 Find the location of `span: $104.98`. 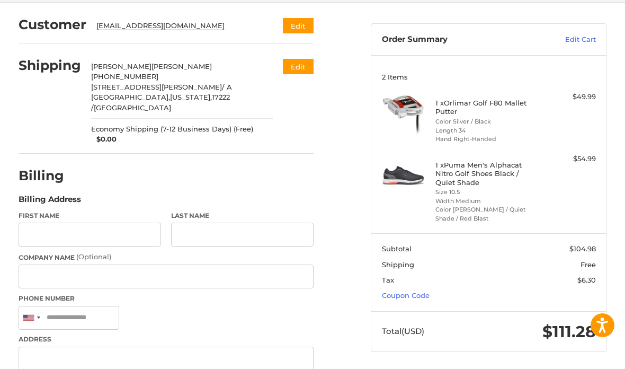

span: $104.98 is located at coordinates (583, 249).